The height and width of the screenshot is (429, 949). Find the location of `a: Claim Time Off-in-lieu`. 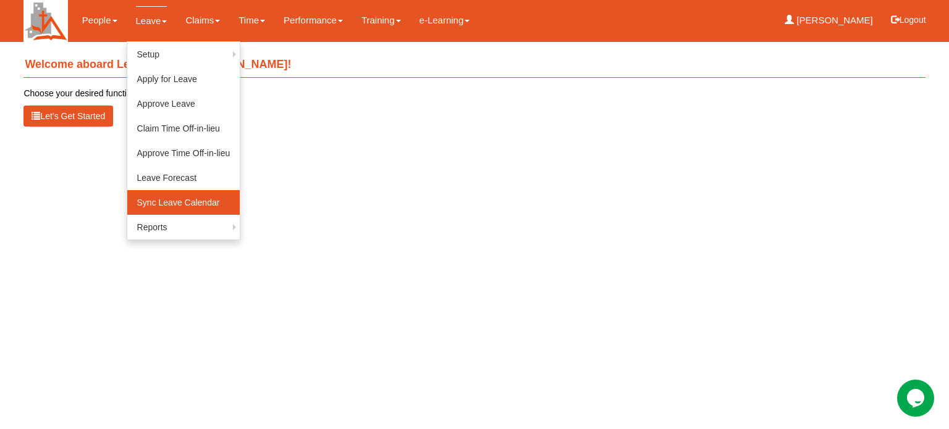

a: Claim Time Off-in-lieu is located at coordinates (184, 129).